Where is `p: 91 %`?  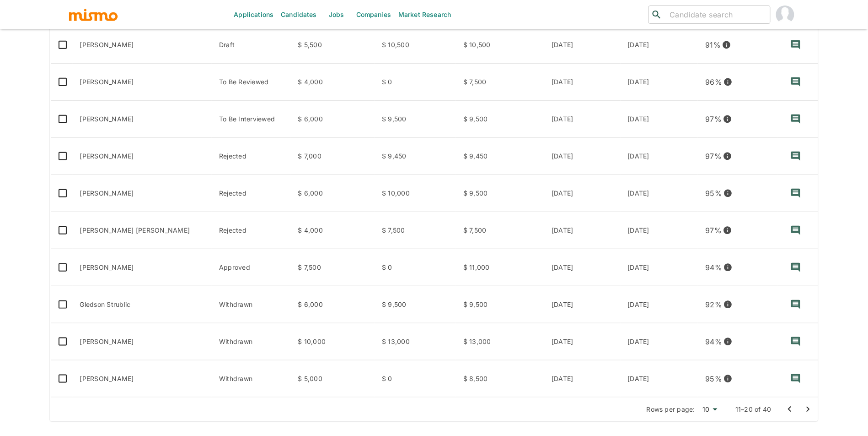
p: 91 % is located at coordinates (714, 45).